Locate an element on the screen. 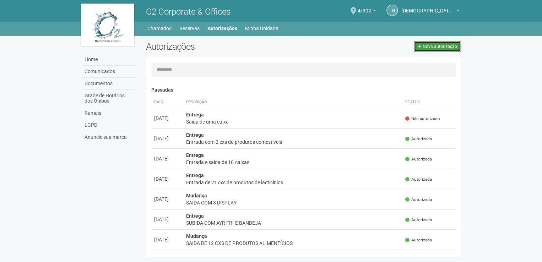  a: Comunicados is located at coordinates (109, 72).